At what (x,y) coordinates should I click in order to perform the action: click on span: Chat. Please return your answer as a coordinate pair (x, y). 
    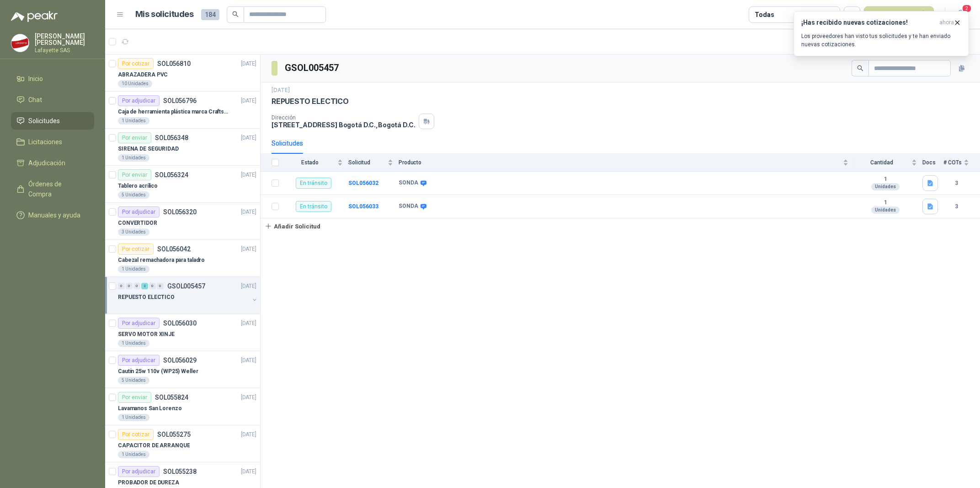
    Looking at the image, I should click on (35, 100).